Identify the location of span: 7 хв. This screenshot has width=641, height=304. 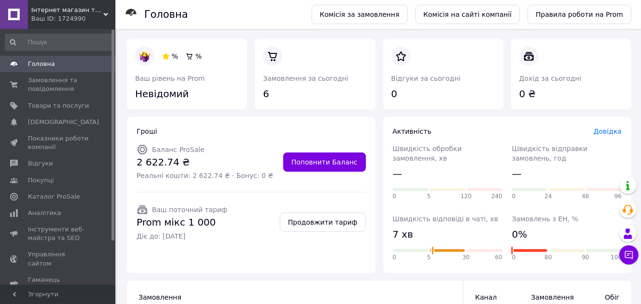
(403, 234).